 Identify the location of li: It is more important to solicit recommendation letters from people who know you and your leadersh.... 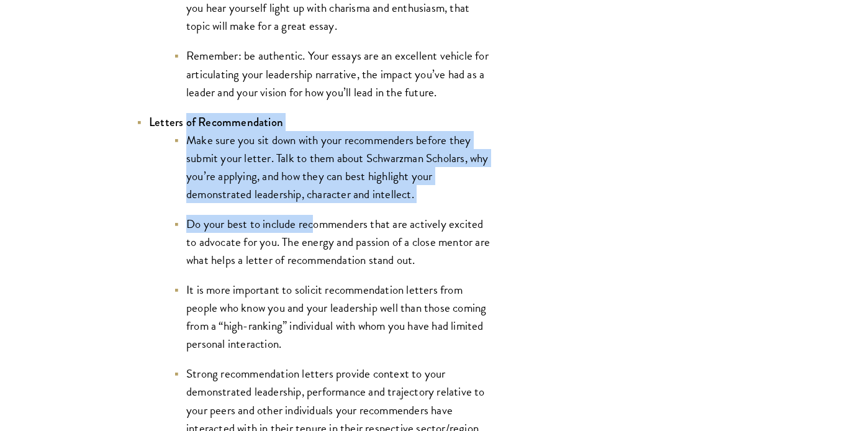
(332, 317).